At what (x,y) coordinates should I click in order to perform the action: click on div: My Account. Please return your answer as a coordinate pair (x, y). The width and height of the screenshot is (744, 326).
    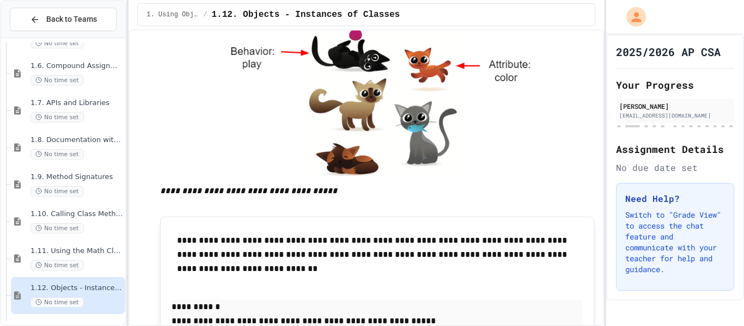
    Looking at the image, I should click on (631, 17).